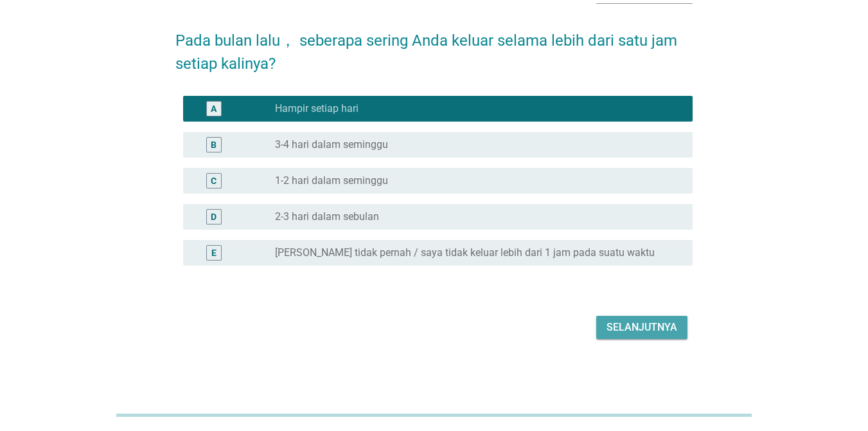  I want to click on div: D, so click(213, 216).